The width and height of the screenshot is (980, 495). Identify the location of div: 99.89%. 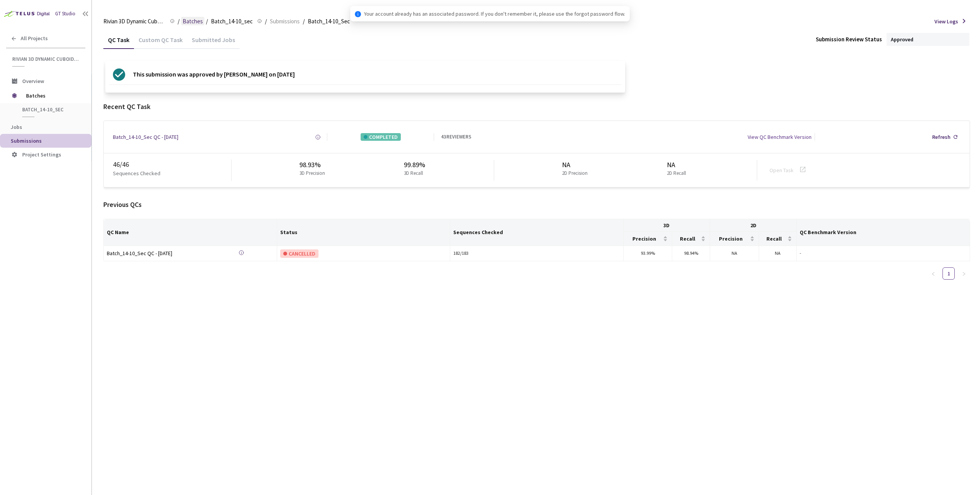
(414, 165).